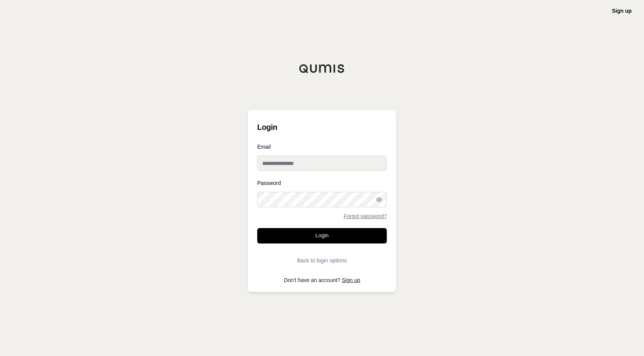 The height and width of the screenshot is (356, 644). I want to click on label: Email, so click(322, 146).